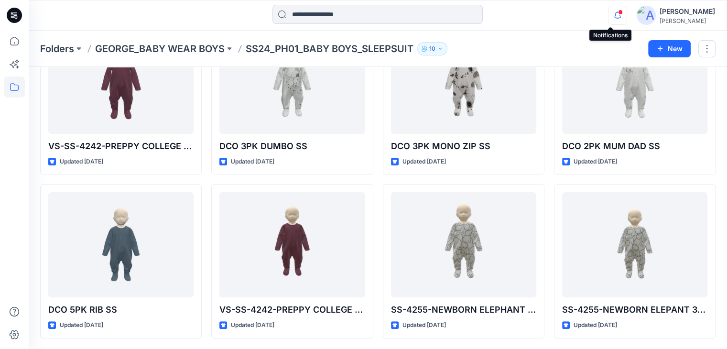 The width and height of the screenshot is (727, 349). Describe the element at coordinates (464, 310) in the screenshot. I see `p: SS-4255-NEWBORN ELEPHANT 3PK SLEEPSUIT` at that location.